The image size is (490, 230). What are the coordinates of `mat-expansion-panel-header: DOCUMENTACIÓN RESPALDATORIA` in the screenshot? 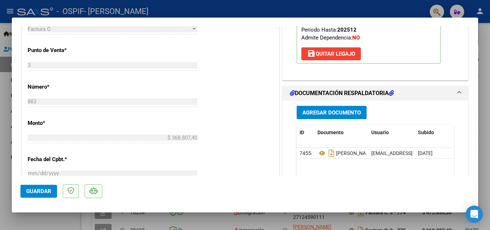 It's located at (375, 93).